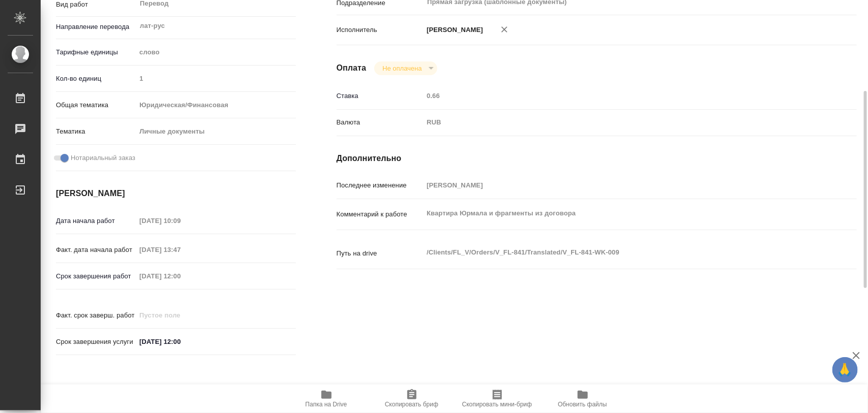 The width and height of the screenshot is (868, 413). What do you see at coordinates (95, 53) in the screenshot?
I see `p: Тарифные единицы` at bounding box center [95, 53].